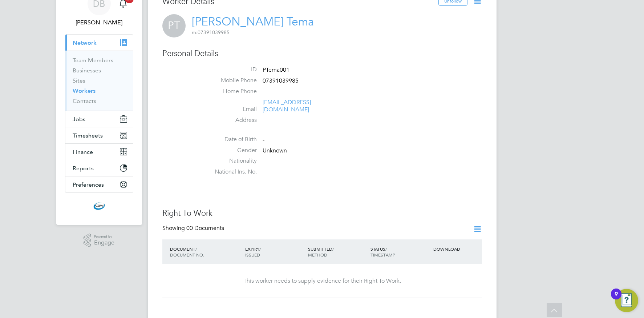  I want to click on div: EXPIRY, so click(275, 251).